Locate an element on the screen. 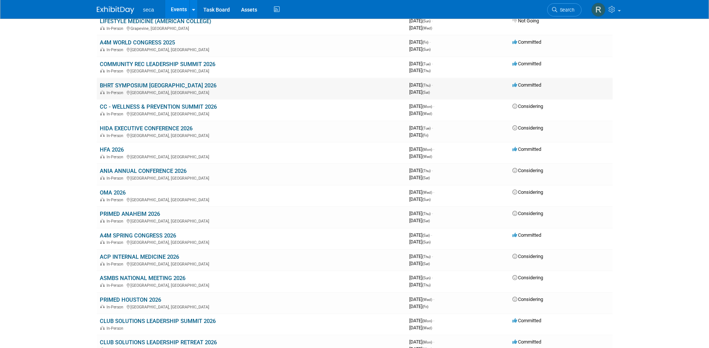  span: seca is located at coordinates (149, 10).